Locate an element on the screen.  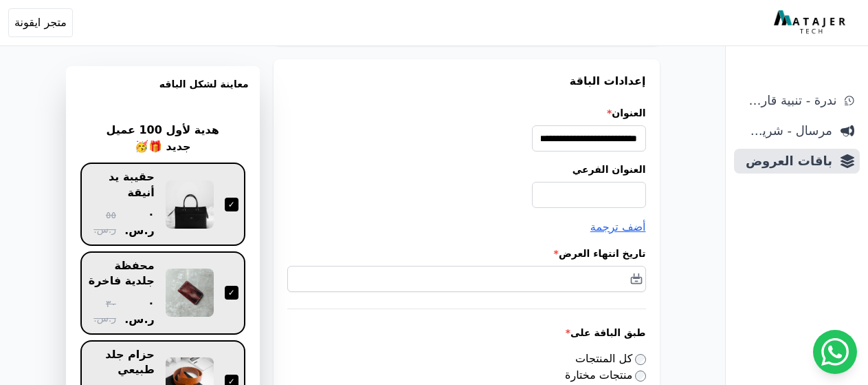
label: منتجات مختارة is located at coordinates (605, 374).